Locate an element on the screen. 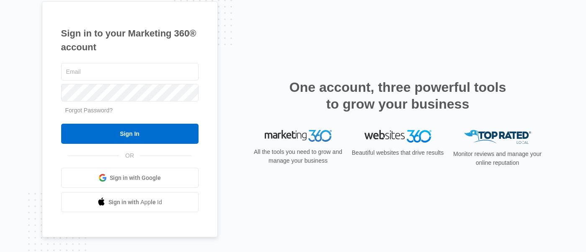 Image resolution: width=586 pixels, height=252 pixels. a: Sign in with Google is located at coordinates (130, 178).